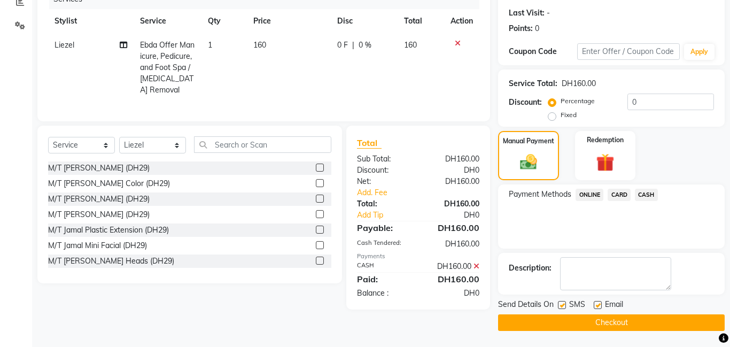 The width and height of the screenshot is (730, 347). I want to click on a: Add Tip, so click(389, 215).